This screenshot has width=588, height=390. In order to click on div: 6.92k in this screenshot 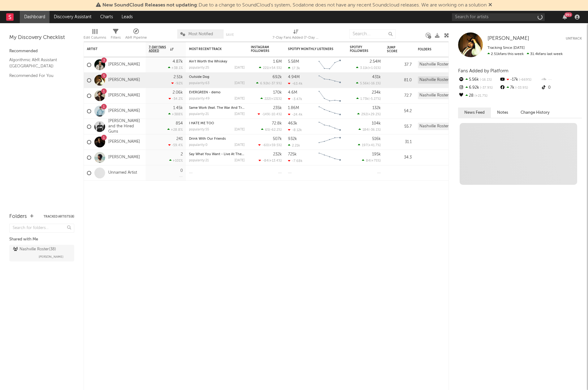, I will do `click(479, 88)`.